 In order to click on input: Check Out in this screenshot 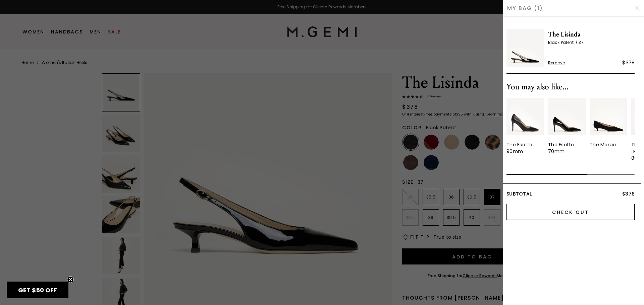, I will do `click(571, 212)`.